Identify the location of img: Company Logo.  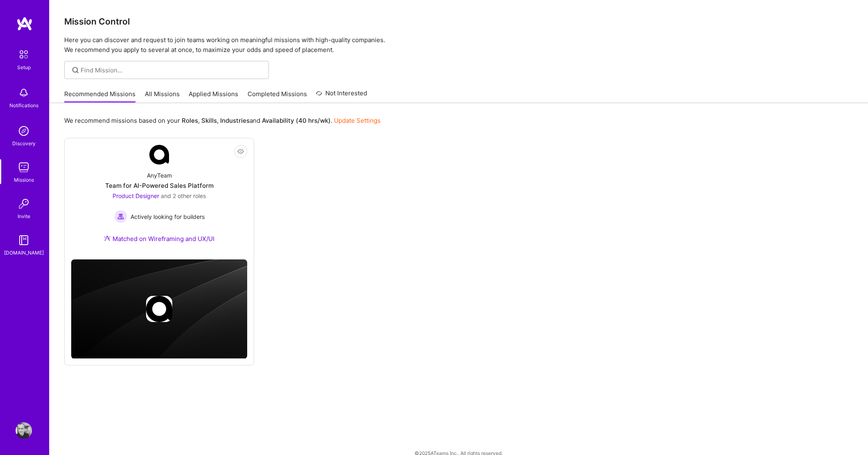
(159, 155).